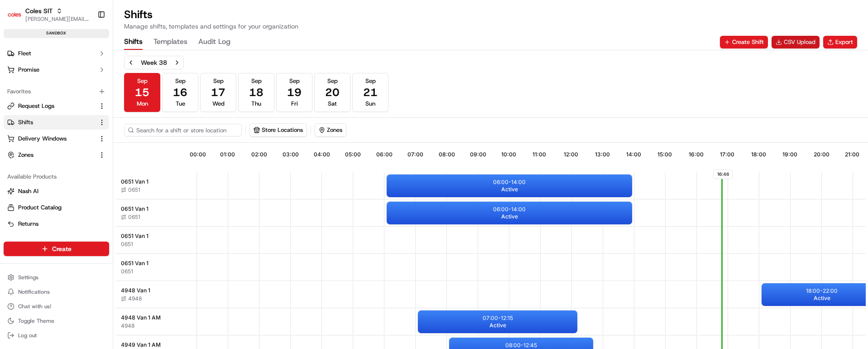  I want to click on span: Zones, so click(26, 155).